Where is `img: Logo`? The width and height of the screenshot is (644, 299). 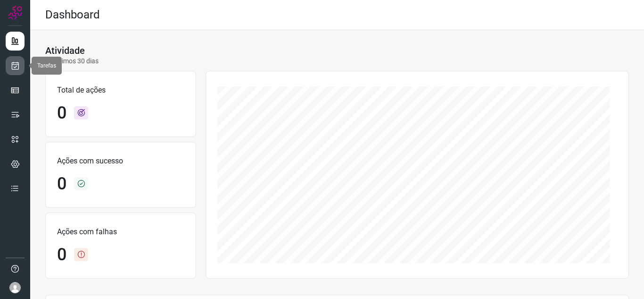 img: Logo is located at coordinates (15, 13).